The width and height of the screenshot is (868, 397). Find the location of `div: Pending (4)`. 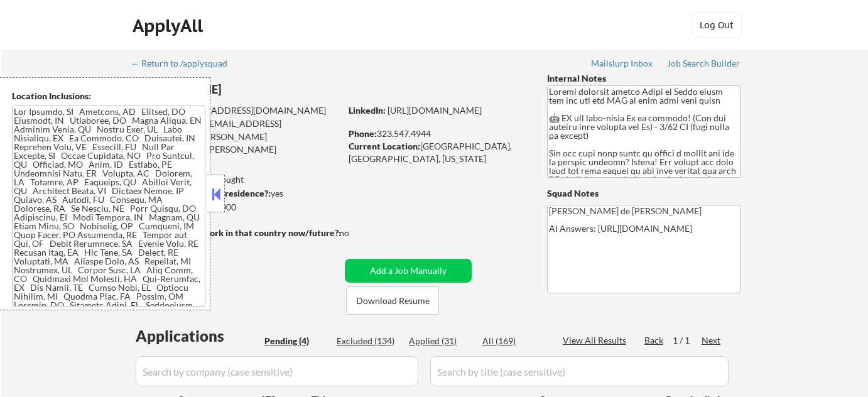

div: Pending (4) is located at coordinates (296, 341).